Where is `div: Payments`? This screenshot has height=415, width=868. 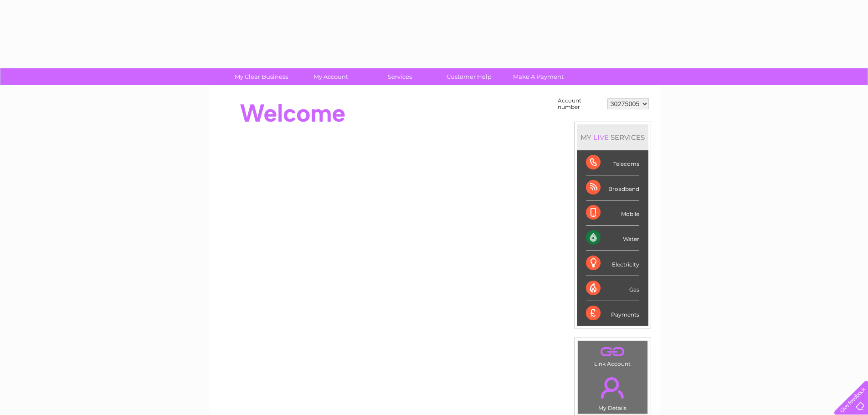
div: Payments is located at coordinates (612, 313).